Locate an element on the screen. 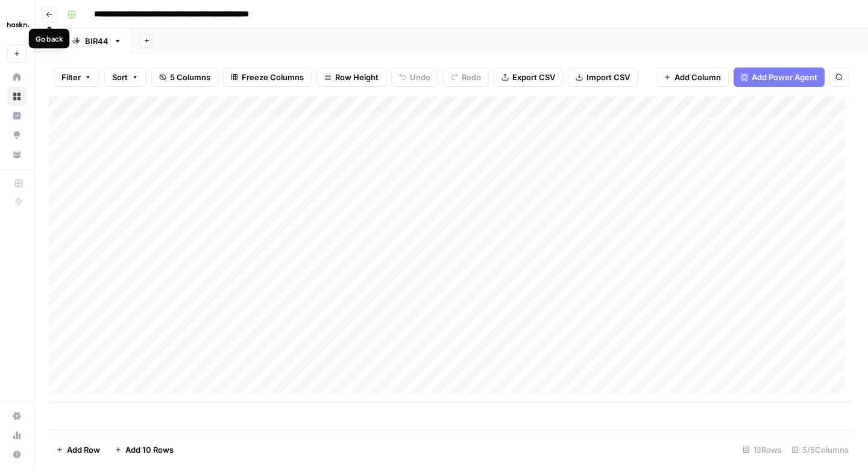 The width and height of the screenshot is (868, 469). button: Add Power Agent is located at coordinates (778, 77).